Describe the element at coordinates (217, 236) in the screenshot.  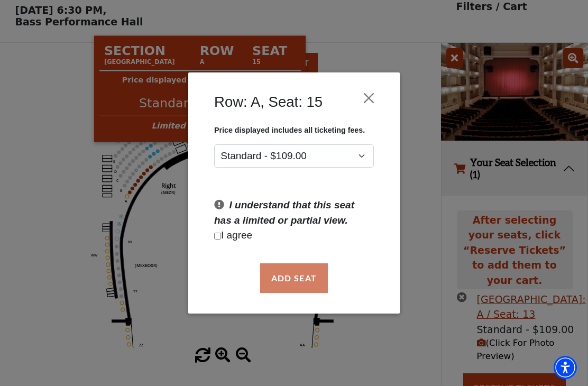
I see `input: Checkbox field` at that location.